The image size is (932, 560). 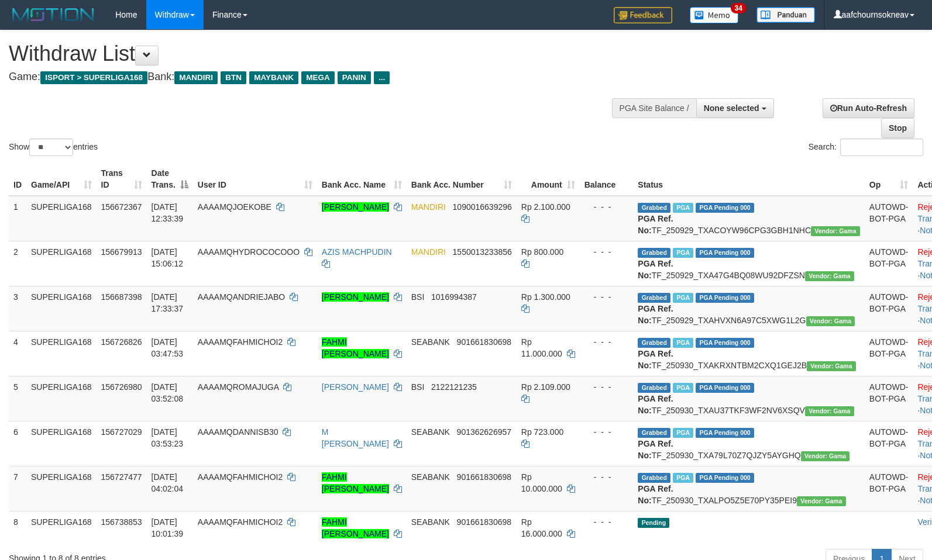 What do you see at coordinates (607, 179) in the screenshot?
I see `th: Balance` at bounding box center [607, 179].